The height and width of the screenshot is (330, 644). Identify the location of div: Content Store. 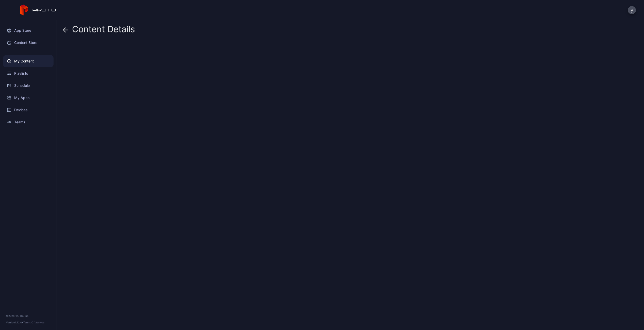
(28, 43).